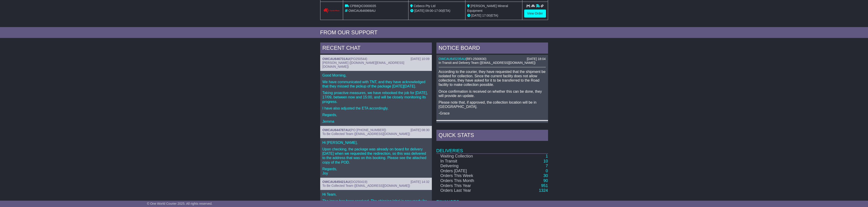 The image size is (868, 207). I want to click on a: View Order, so click(535, 14).